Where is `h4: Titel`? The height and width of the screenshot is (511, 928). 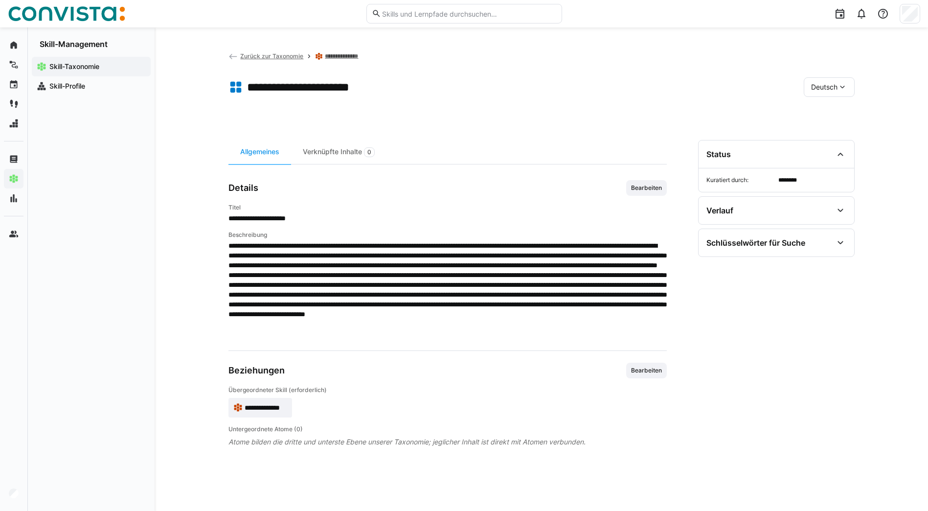 h4: Titel is located at coordinates (448, 207).